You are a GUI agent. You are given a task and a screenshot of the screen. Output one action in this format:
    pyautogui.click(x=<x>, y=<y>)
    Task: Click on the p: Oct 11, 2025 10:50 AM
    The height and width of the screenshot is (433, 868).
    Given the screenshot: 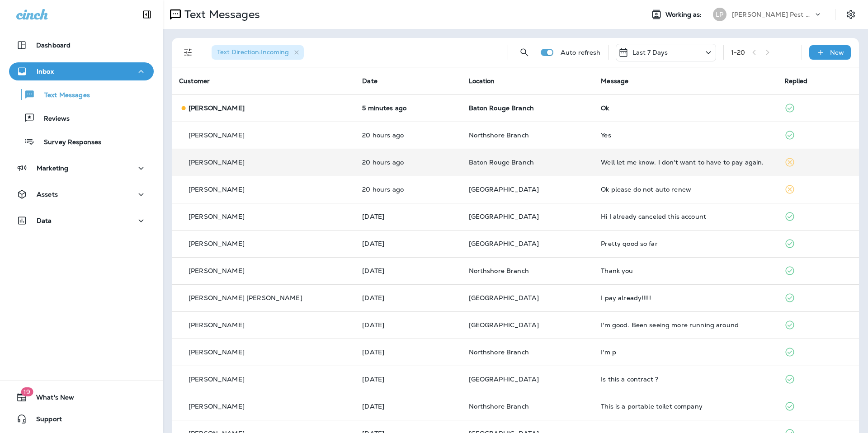 What is the action you would take?
    pyautogui.click(x=408, y=243)
    